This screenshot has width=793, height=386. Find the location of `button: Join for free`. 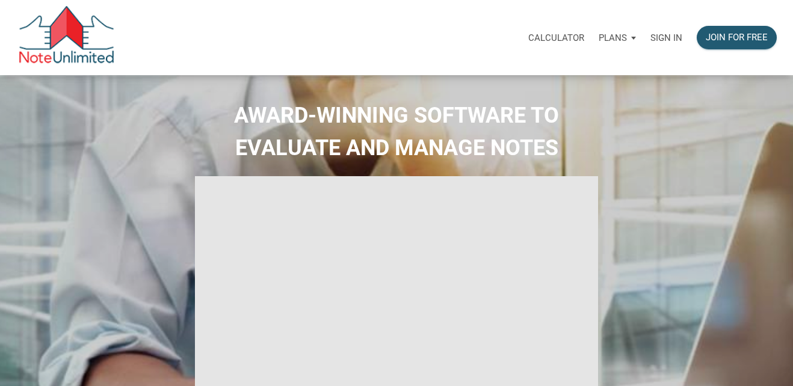

button: Join for free is located at coordinates (736, 37).